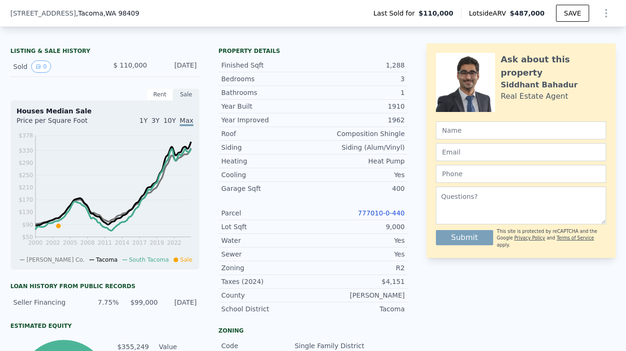 This screenshot has width=626, height=351. What do you see at coordinates (258, 346) in the screenshot?
I see `div: Code` at bounding box center [258, 346].